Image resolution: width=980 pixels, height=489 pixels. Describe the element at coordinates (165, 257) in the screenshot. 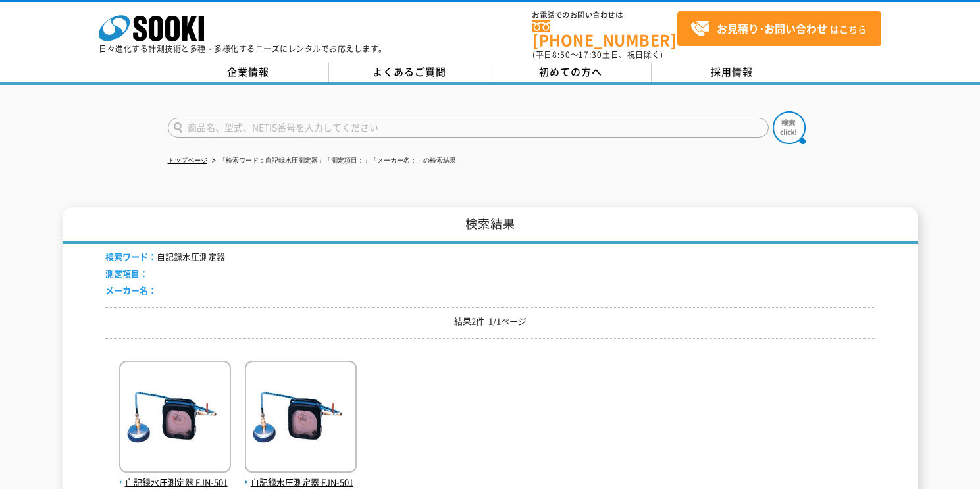

I see `li: 自記録水圧測定器` at that location.